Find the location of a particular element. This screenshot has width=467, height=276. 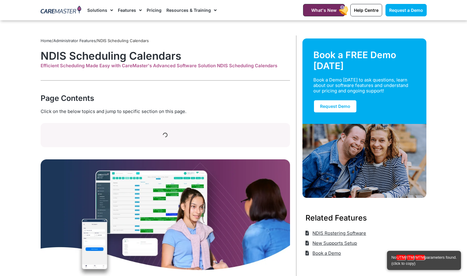

span: NDIS Scheduling Calendars is located at coordinates (123, 41).